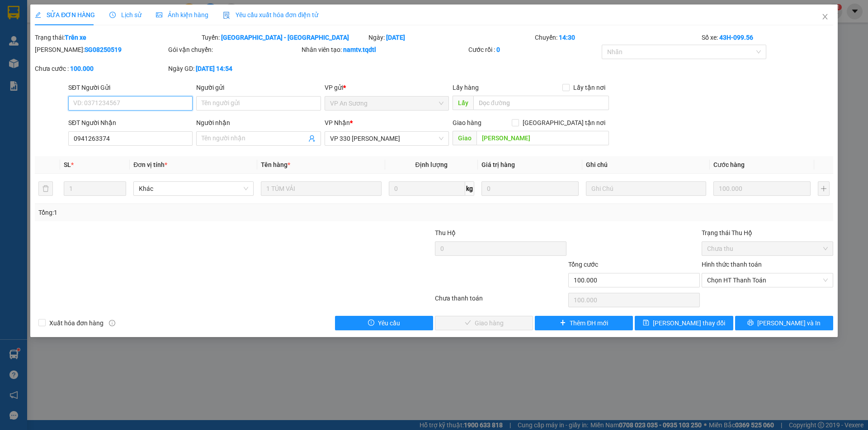 Image resolution: width=868 pixels, height=430 pixels. I want to click on div: Chưa cước :, so click(100, 69).